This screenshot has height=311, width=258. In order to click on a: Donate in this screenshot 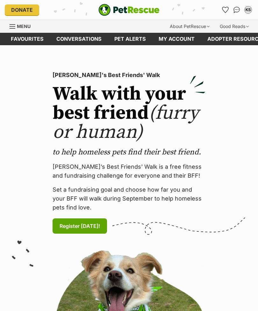, I will do `click(22, 10)`.